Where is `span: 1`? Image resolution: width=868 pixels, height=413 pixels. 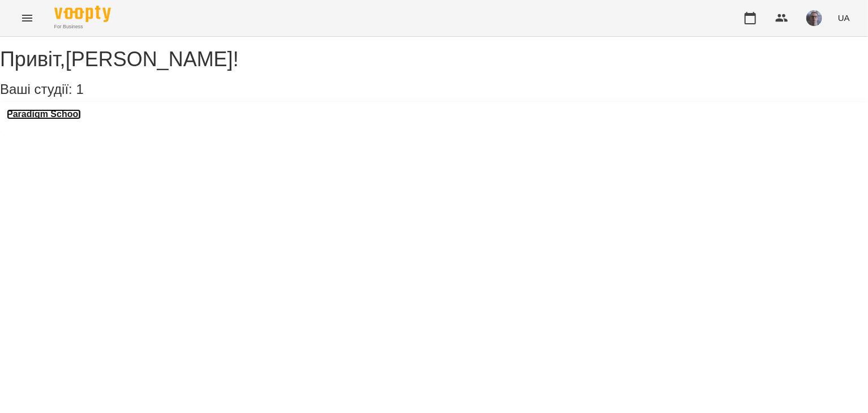 span: 1 is located at coordinates (79, 89).